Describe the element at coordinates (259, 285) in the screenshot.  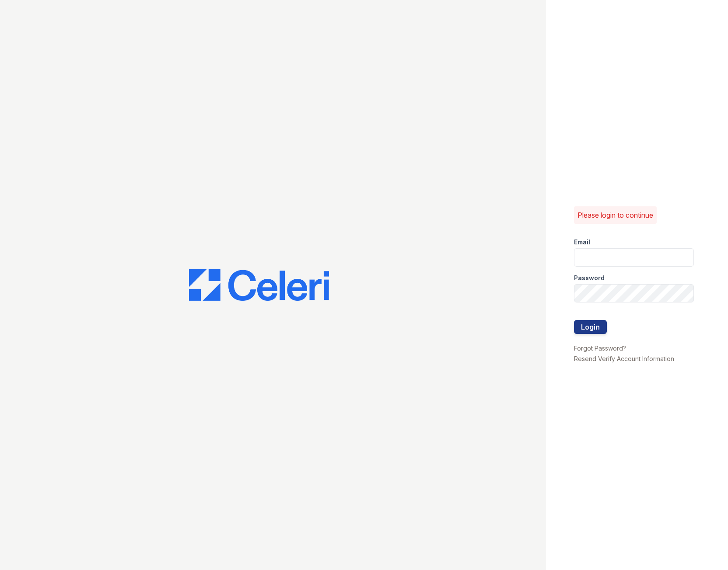
I see `img: CE_Logo_Blue-a8612792a0a2168367f1c8372b55b34899dd931a85d93a1a3d3e32e68fde9ad4.png` at that location.